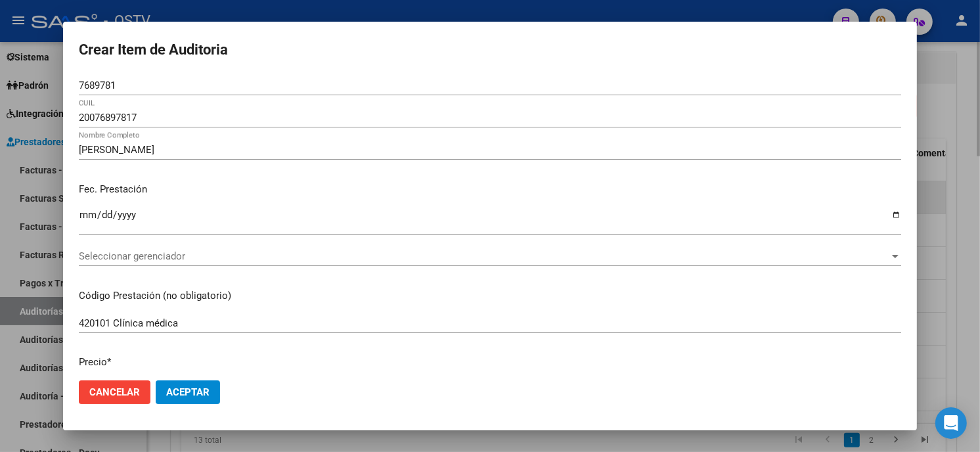 Image resolution: width=980 pixels, height=452 pixels. What do you see at coordinates (951, 423) in the screenshot?
I see `div: Open Intercom Messenger` at bounding box center [951, 423].